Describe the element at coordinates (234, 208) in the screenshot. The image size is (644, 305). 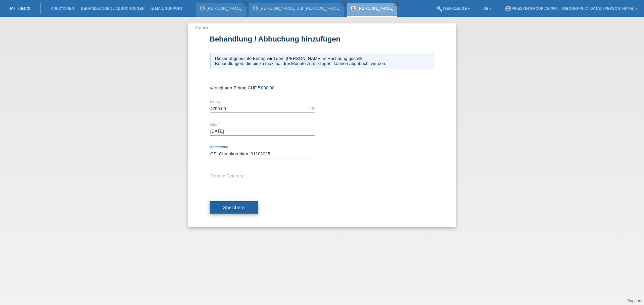
I see `span: Speichern` at that location.